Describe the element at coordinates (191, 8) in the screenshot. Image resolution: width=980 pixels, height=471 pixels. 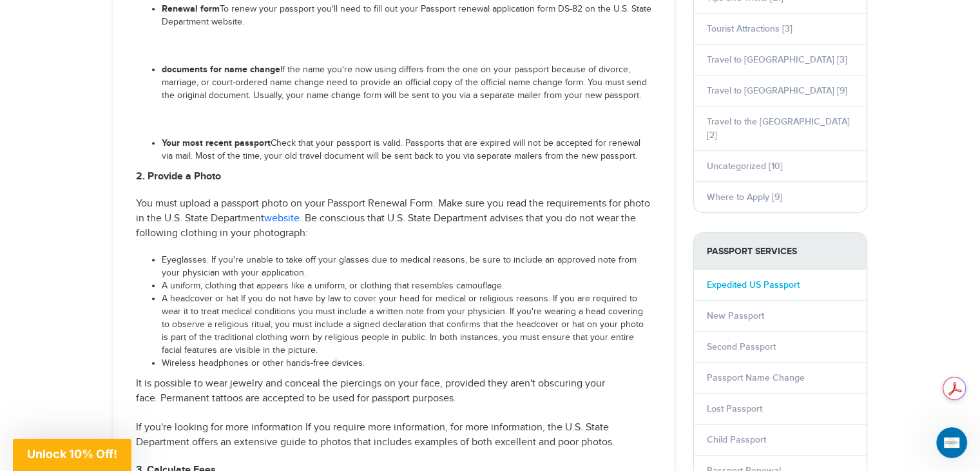
I see `strong: Renewal form` at that location.